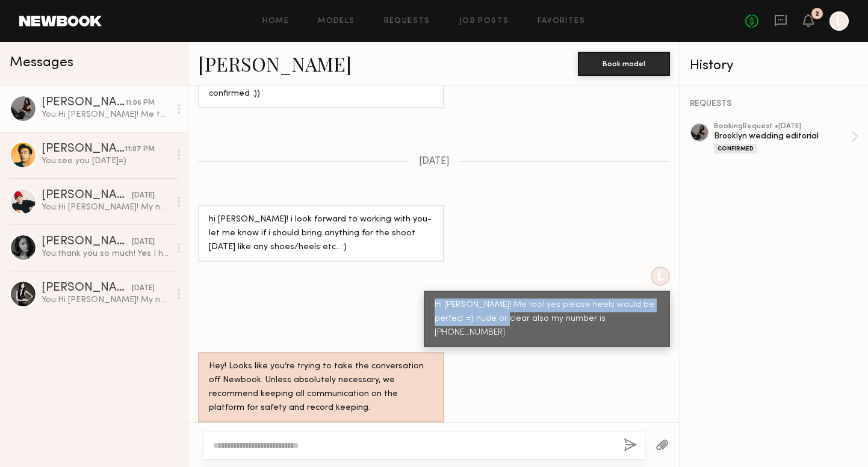 This screenshot has height=467, width=868. I want to click on div: Brooklyn wedding editorial, so click(783, 136).